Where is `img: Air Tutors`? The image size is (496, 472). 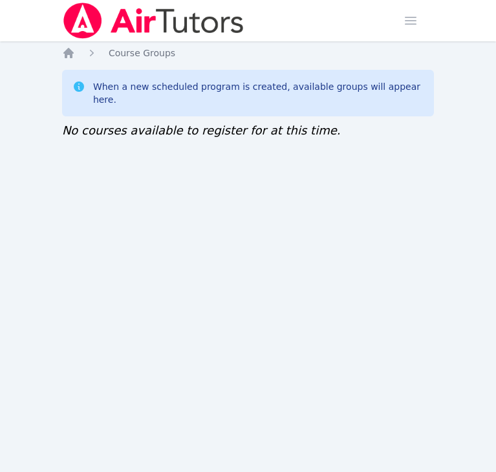 img: Air Tutors is located at coordinates (153, 21).